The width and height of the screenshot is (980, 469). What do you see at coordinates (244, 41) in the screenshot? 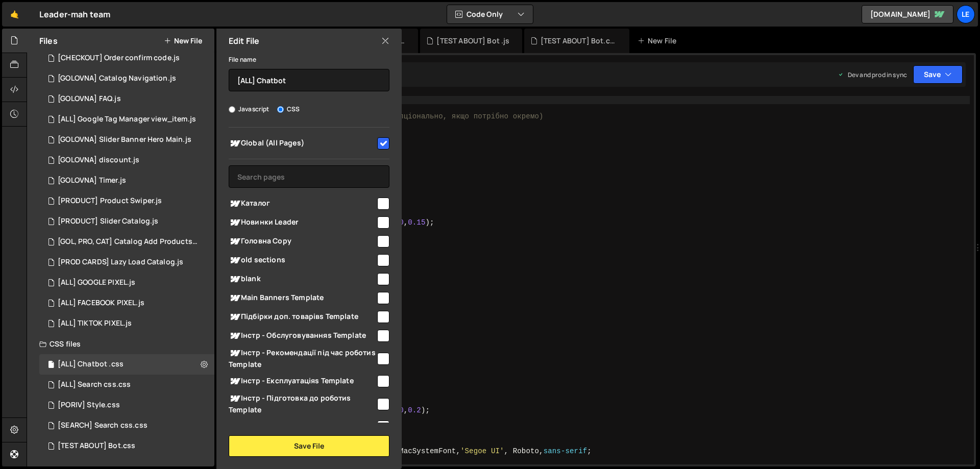
I see `h2: Edit File` at bounding box center [244, 41].